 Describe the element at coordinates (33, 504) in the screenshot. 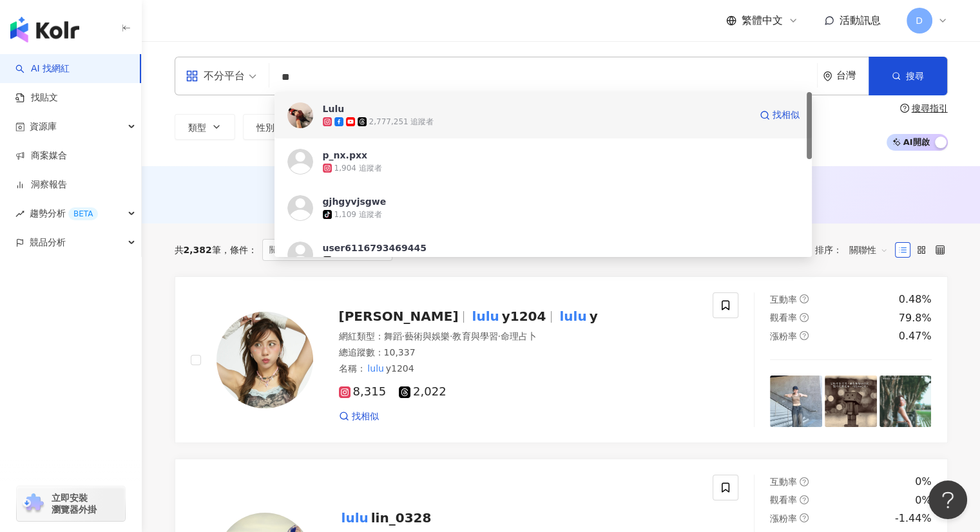

I see `img: chrome extension` at that location.